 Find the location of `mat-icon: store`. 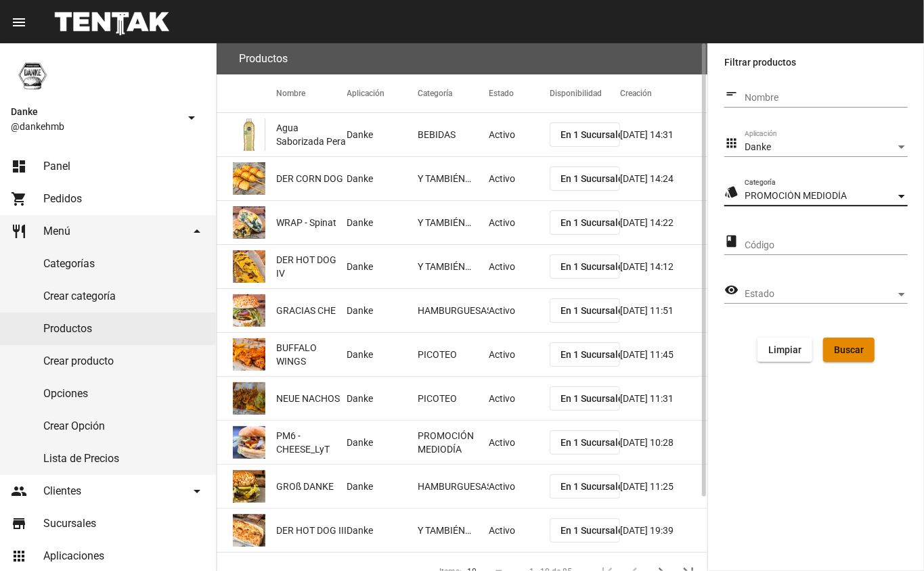

mat-icon: store is located at coordinates (19, 524).